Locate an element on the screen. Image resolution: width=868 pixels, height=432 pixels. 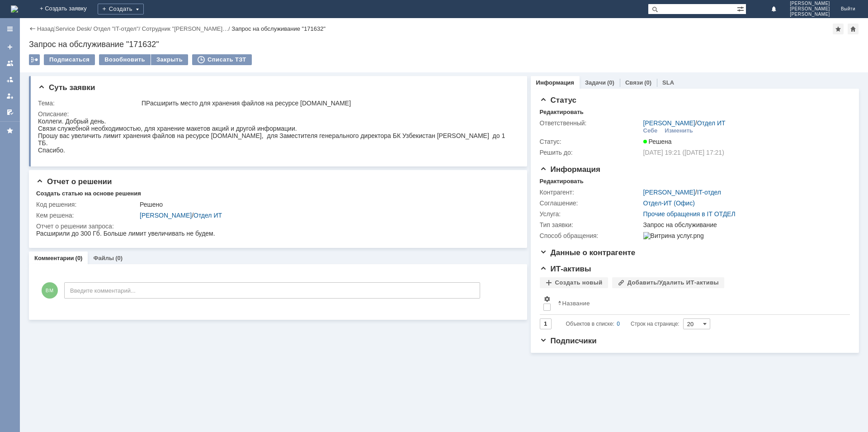
div: Описание: is located at coordinates (276, 114).